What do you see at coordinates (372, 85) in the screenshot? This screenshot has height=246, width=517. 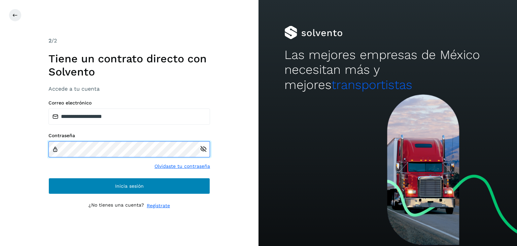 I see `span: transportistas` at bounding box center [372, 85].